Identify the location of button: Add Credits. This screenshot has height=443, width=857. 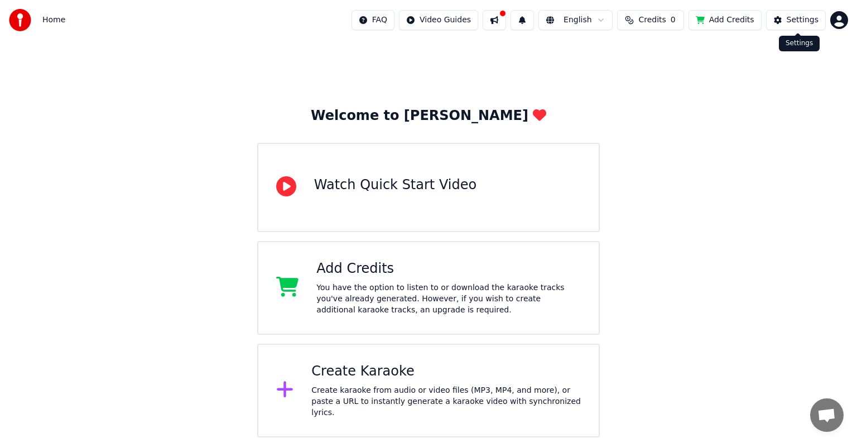
(725, 20).